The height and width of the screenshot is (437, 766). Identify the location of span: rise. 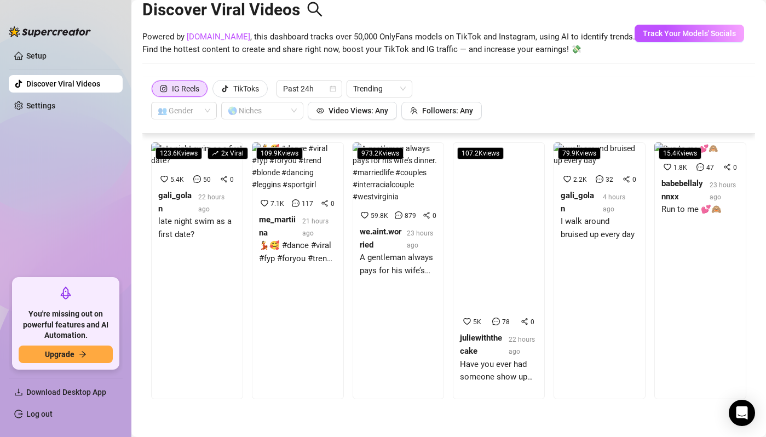
(215, 153).